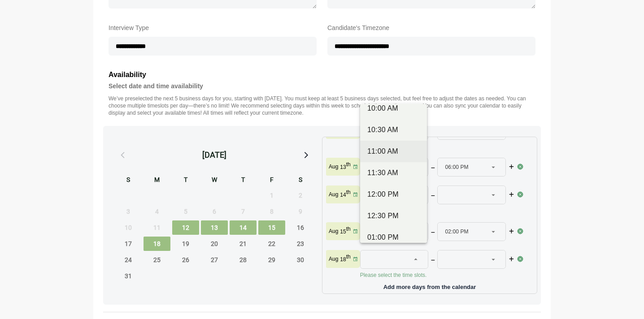  Describe the element at coordinates (157, 181) in the screenshot. I see `div: M` at that location.